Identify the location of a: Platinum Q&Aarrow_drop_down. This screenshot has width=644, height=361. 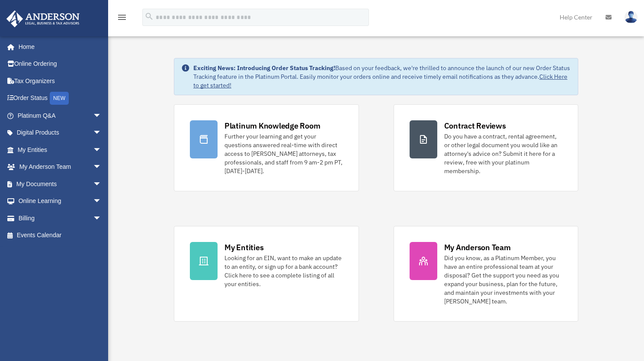
(60, 116).